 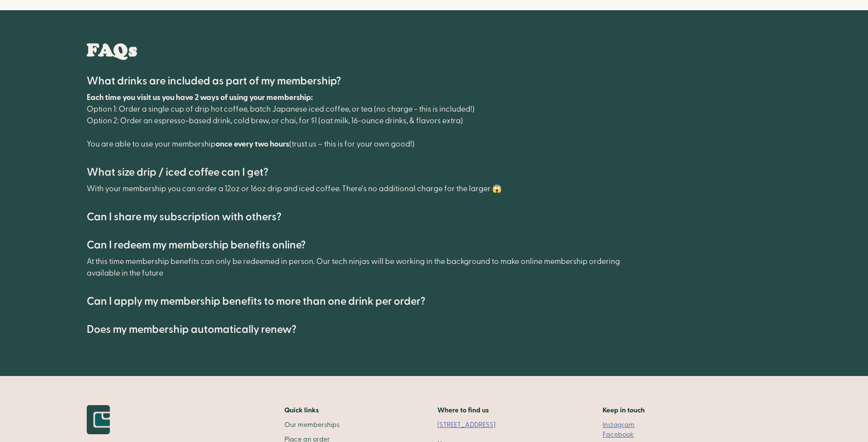 I want to click on a: Our memberships, so click(x=312, y=425).